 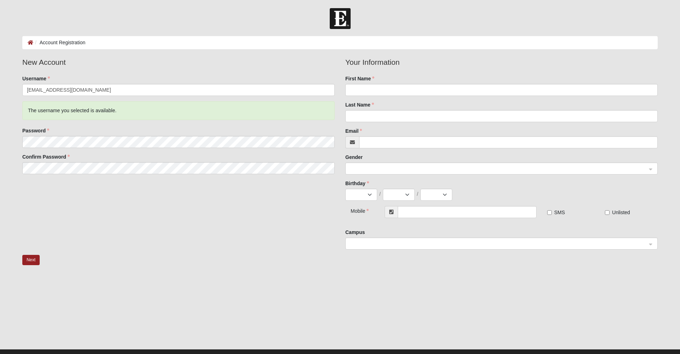 I want to click on label: Gender, so click(x=354, y=157).